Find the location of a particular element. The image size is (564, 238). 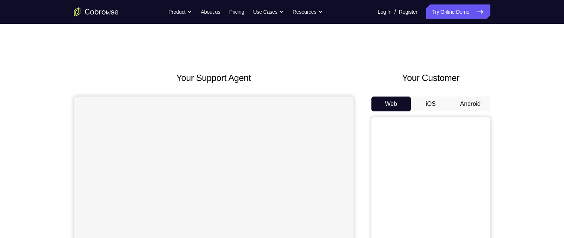

button: iOS is located at coordinates (431, 104).